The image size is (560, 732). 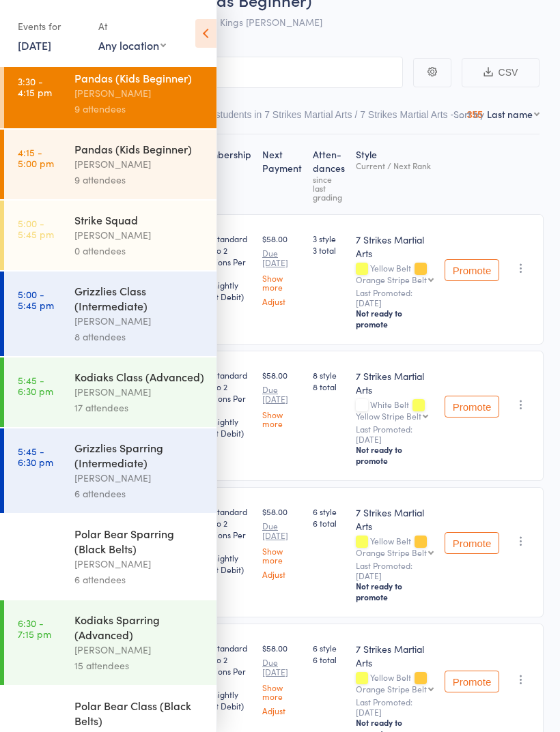 What do you see at coordinates (328, 250) in the screenshot?
I see `span: 3 total` at bounding box center [328, 250].